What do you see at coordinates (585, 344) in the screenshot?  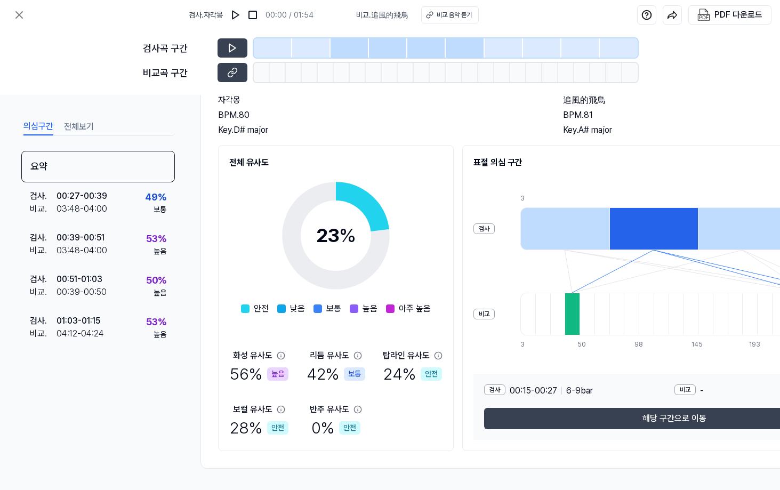 I see `div: 50` at bounding box center [585, 344].